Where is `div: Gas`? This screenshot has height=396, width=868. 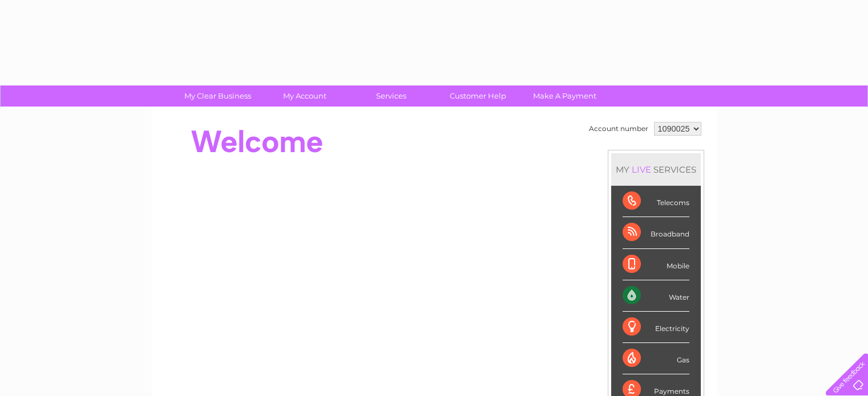 div: Gas is located at coordinates (655, 359).